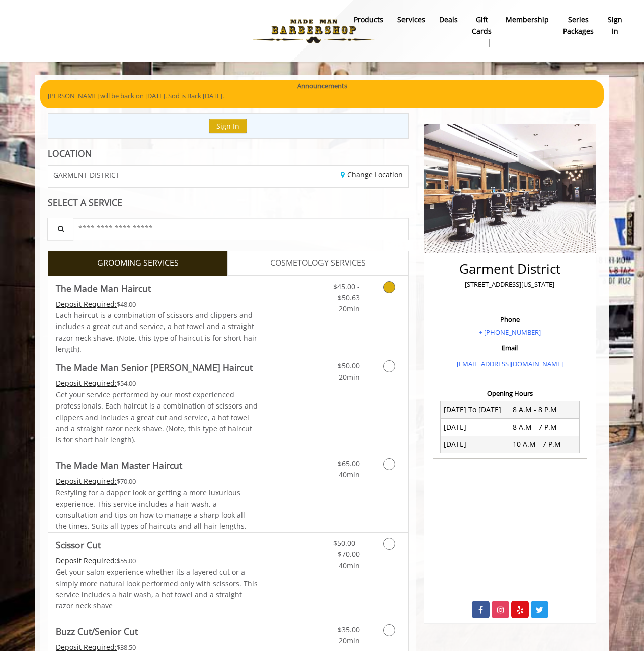 The height and width of the screenshot is (651, 644). Describe the element at coordinates (78, 545) in the screenshot. I see `b: Scissor Cut` at that location.